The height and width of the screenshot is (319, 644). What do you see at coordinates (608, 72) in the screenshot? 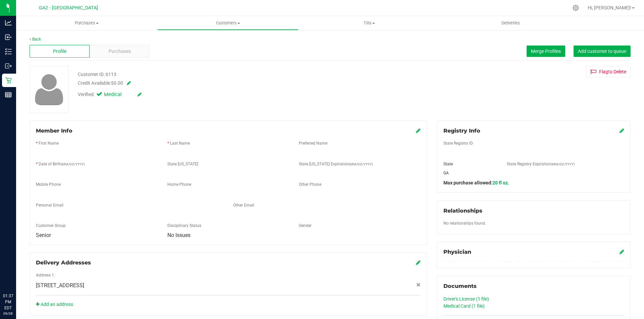
I see `button: Flagto Delete` at bounding box center [608, 72].